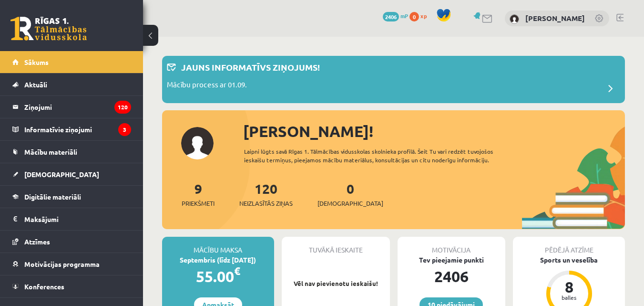 This screenshot has width=644, height=306. What do you see at coordinates (71, 197) in the screenshot?
I see `a: Digitālie materiāli` at bounding box center [71, 197].